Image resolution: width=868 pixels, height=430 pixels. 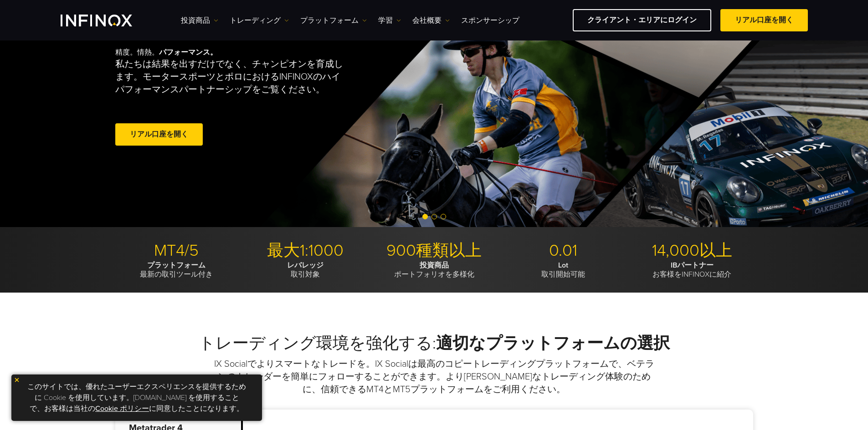 What do you see at coordinates (188, 52) in the screenshot?
I see `strong: パフォーマンス。` at bounding box center [188, 52].